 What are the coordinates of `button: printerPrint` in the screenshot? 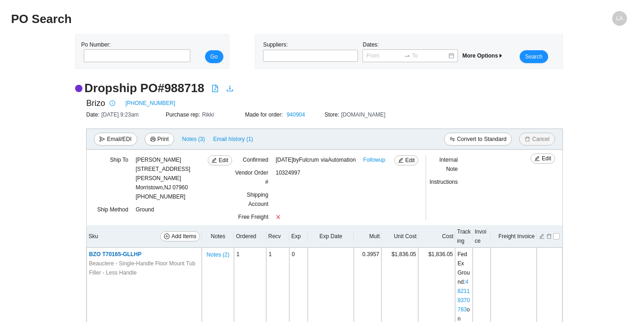 It's located at (159, 139).